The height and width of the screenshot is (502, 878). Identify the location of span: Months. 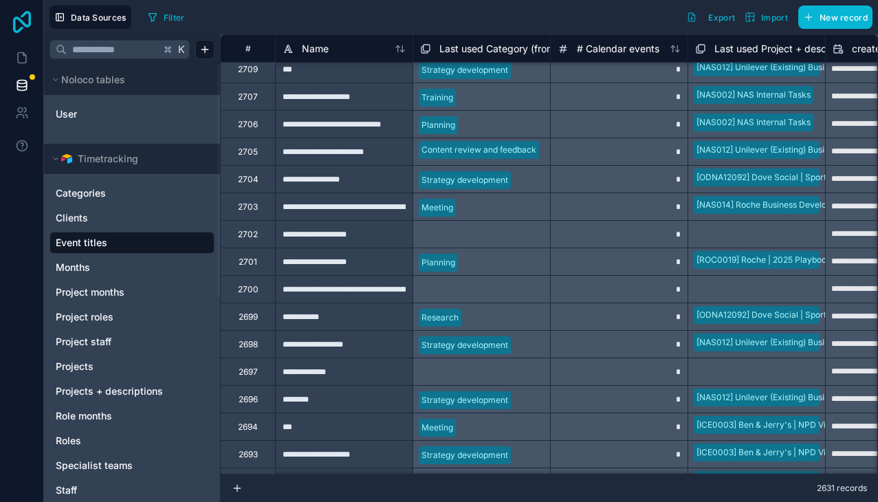
(73, 267).